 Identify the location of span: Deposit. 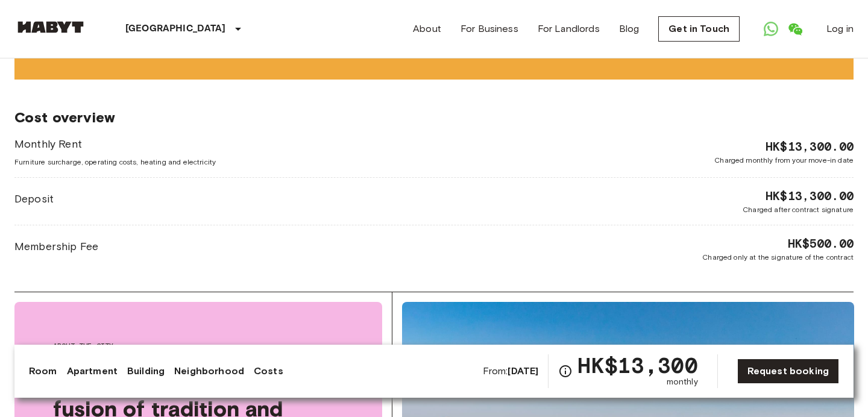
(34, 199).